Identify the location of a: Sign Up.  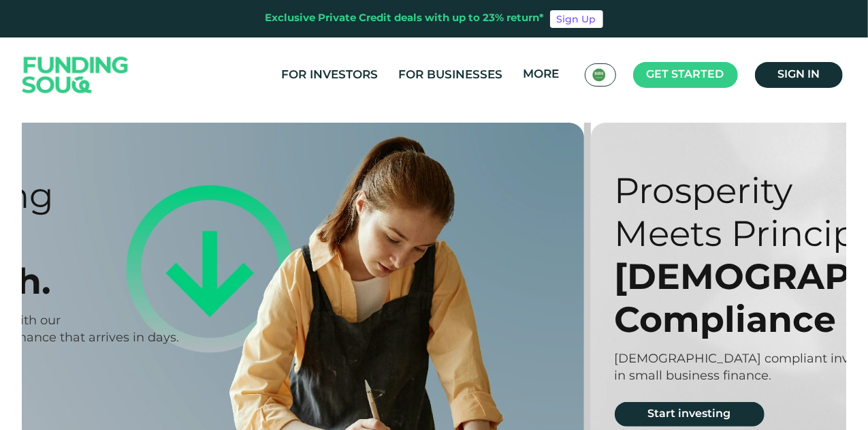
(577, 19).